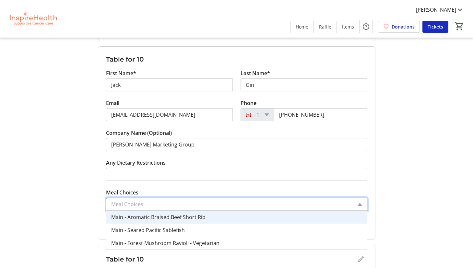  What do you see at coordinates (321, 115) in the screenshot?
I see `input: (506) 234-5678` at bounding box center [321, 115].